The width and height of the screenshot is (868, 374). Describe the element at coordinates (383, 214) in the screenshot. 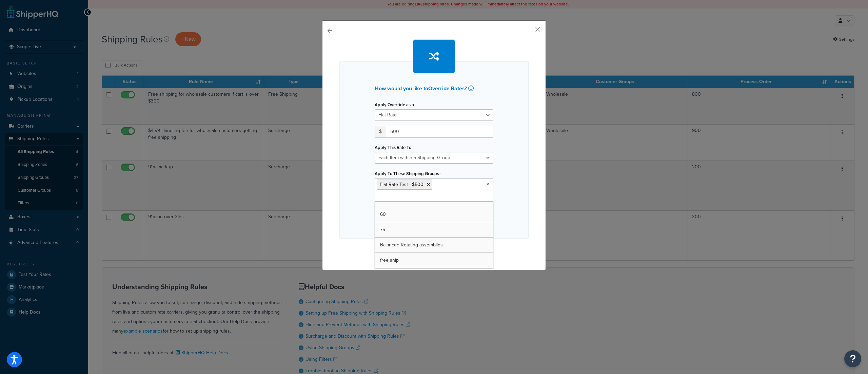

I see `span: 60` at that location.